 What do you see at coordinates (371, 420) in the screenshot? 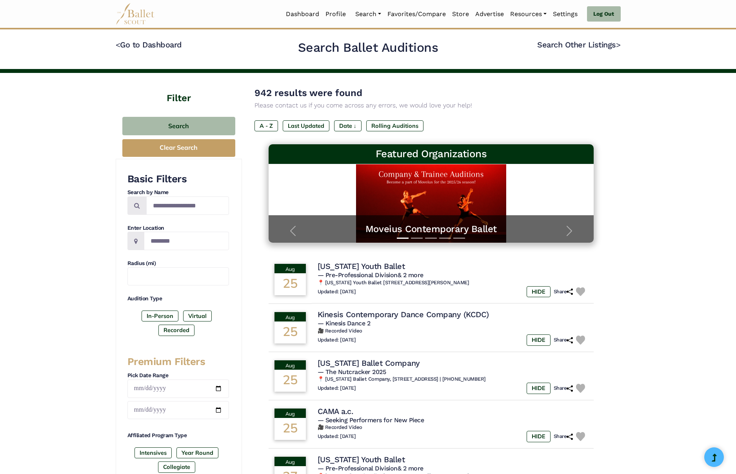
I see `span: — Seeking Performers for New Piece` at bounding box center [371, 420].